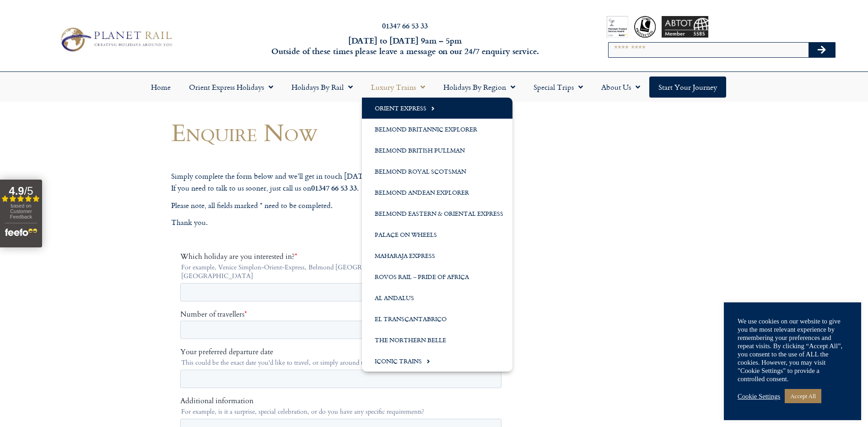  Describe the element at coordinates (231, 87) in the screenshot. I see `a: Orient Express Holidays` at that location.